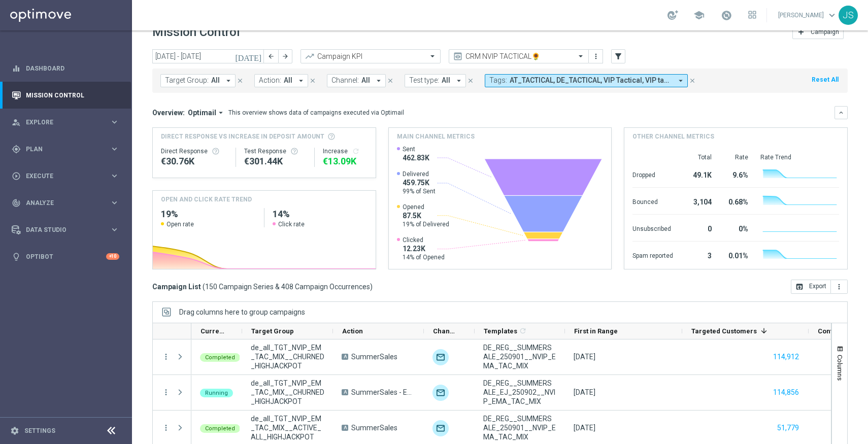 The image size is (868, 444). I want to click on span: Target Group, so click(273, 331).